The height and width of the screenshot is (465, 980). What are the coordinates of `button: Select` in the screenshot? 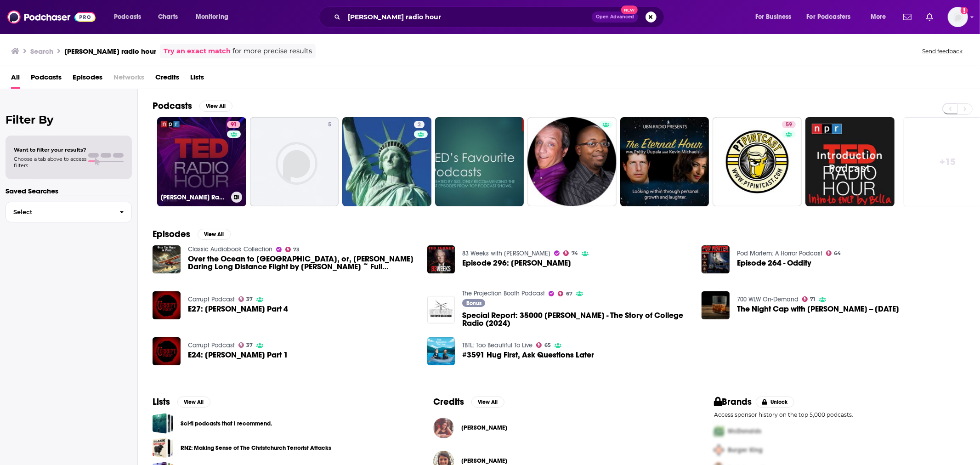 It's located at (69, 212).